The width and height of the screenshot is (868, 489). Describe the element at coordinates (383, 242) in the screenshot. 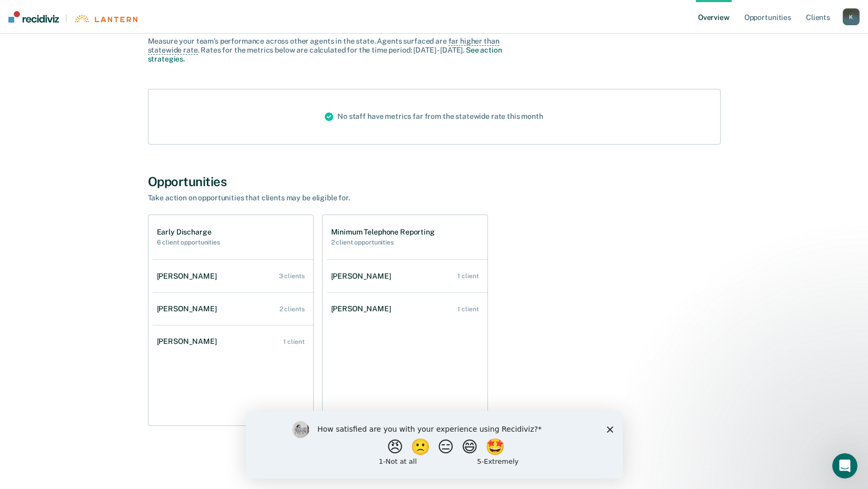

I see `h2: 2 client opportunities` at that location.